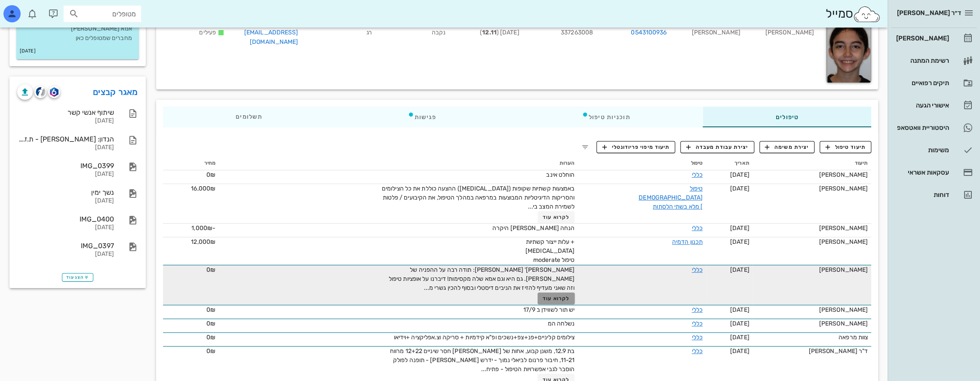 The width and height of the screenshot is (980, 381). I want to click on button: תיעוד טיפול, so click(845, 147).